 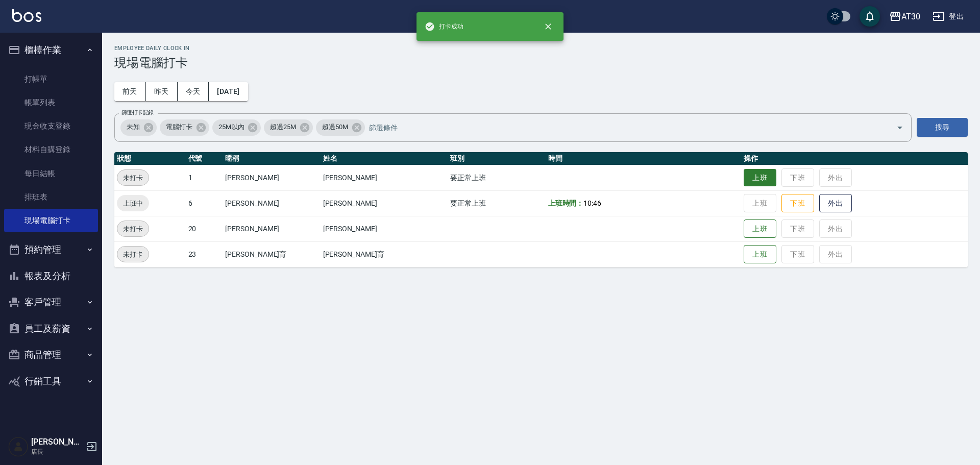 What do you see at coordinates (900, 128) in the screenshot?
I see `button: Open` at bounding box center [900, 128].